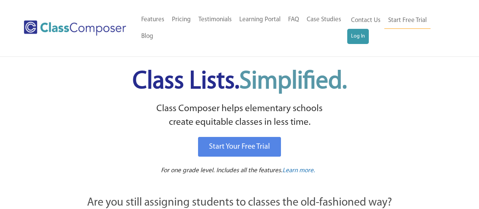 The image size is (479, 209). What do you see at coordinates (215, 20) in the screenshot?
I see `a: Testimonials` at bounding box center [215, 20].